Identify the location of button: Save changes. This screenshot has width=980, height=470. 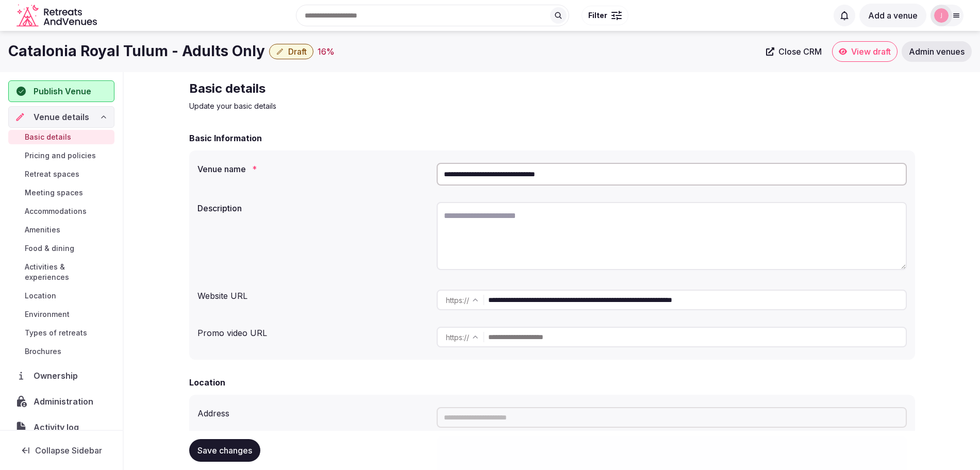
(225, 450).